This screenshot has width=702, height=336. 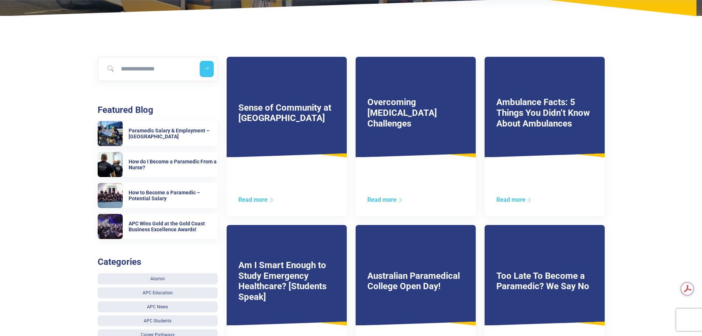 I want to click on img: How to Become a Paramedic – Potential Salary, so click(x=110, y=195).